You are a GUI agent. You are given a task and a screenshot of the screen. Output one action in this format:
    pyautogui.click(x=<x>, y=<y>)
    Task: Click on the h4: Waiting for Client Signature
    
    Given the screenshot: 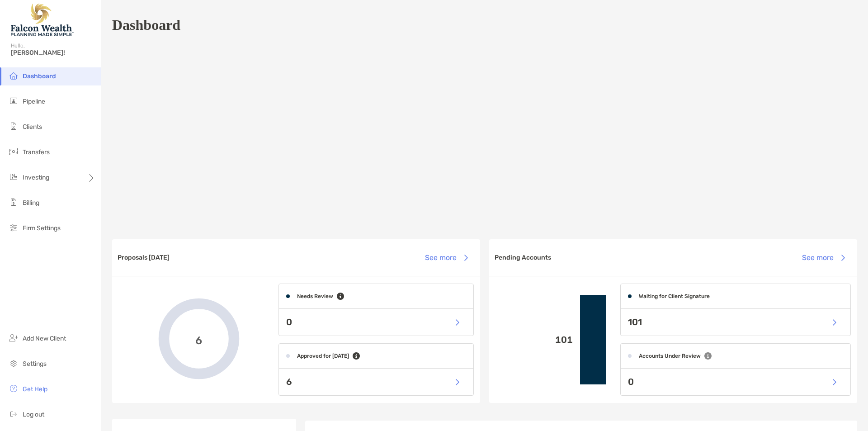 What is the action you would take?
    pyautogui.click(x=674, y=296)
    